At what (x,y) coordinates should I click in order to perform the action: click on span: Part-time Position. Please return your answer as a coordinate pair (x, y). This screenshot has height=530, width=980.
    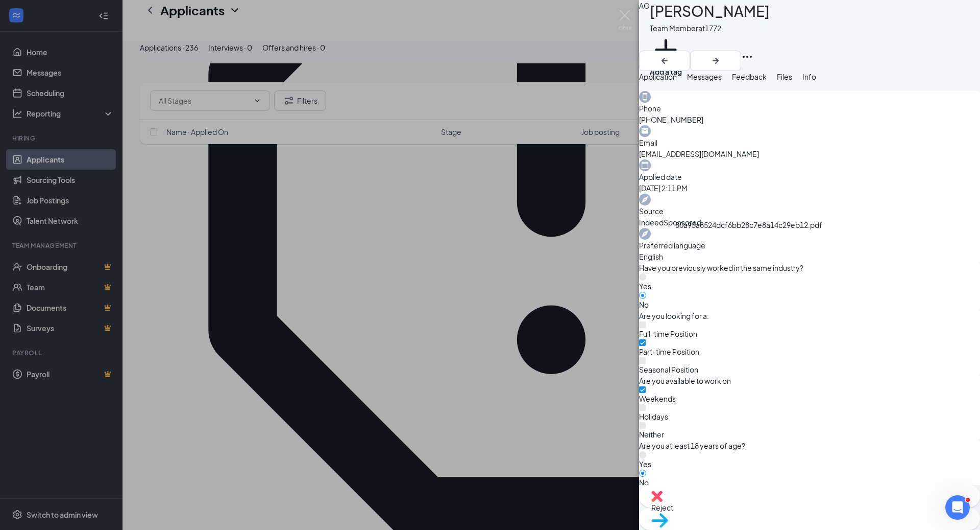
    Looking at the image, I should click on (669, 351).